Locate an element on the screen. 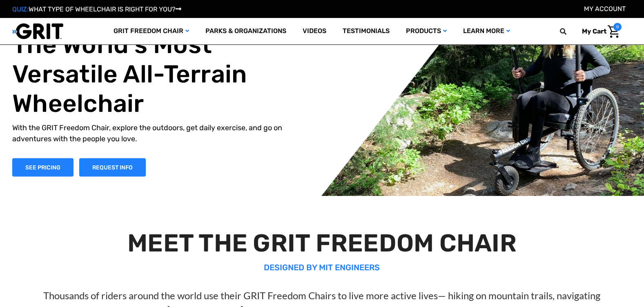 This screenshot has height=307, width=644. img: Cart is located at coordinates (614, 32).